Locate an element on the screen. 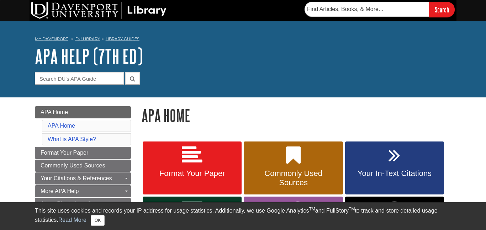  a: Read More is located at coordinates (72, 220).